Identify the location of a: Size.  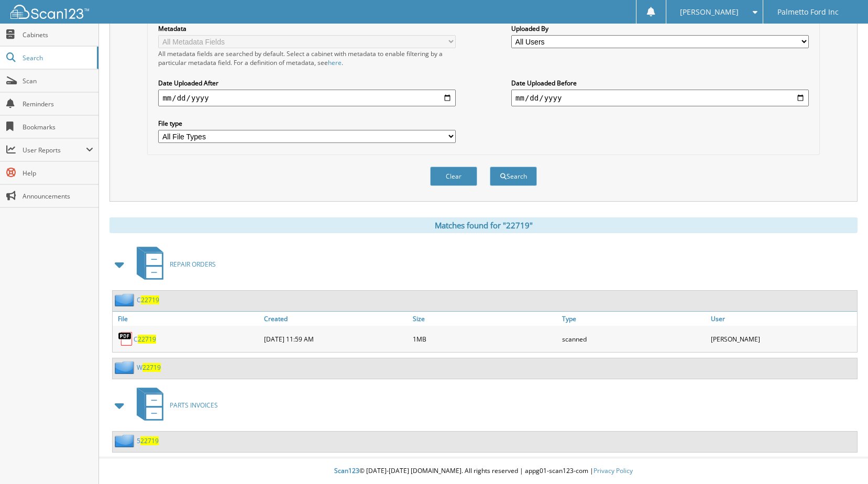
(485, 319).